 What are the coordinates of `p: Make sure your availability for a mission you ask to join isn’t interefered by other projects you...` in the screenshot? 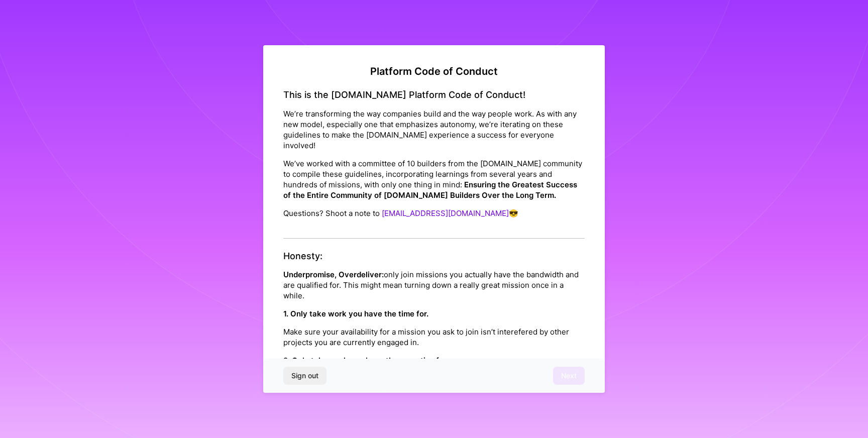 It's located at (434, 337).